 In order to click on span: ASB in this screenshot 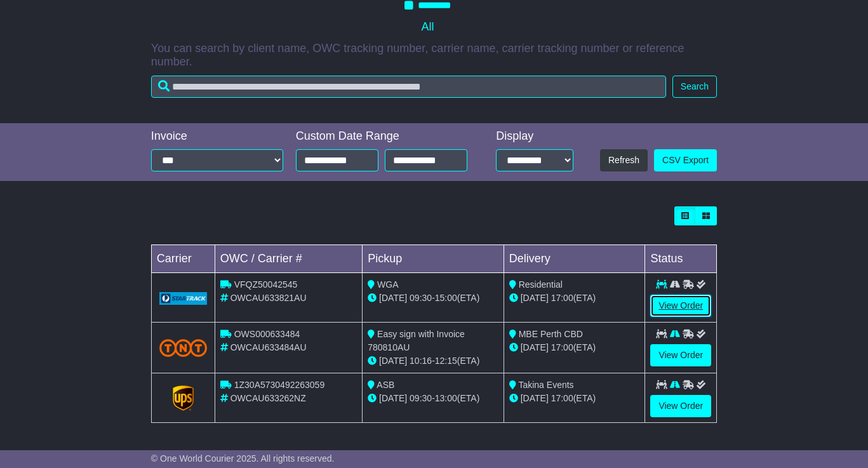, I will do `click(385, 385)`.